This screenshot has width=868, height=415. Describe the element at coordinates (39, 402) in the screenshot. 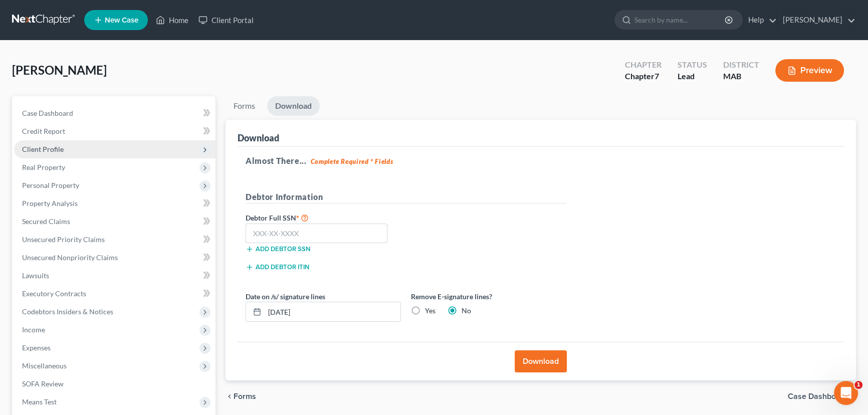

I see `span: Means Test` at that location.